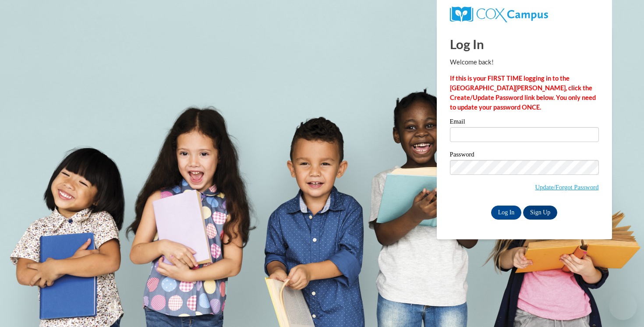 This screenshot has width=644, height=327. I want to click on h1: Log In, so click(524, 44).